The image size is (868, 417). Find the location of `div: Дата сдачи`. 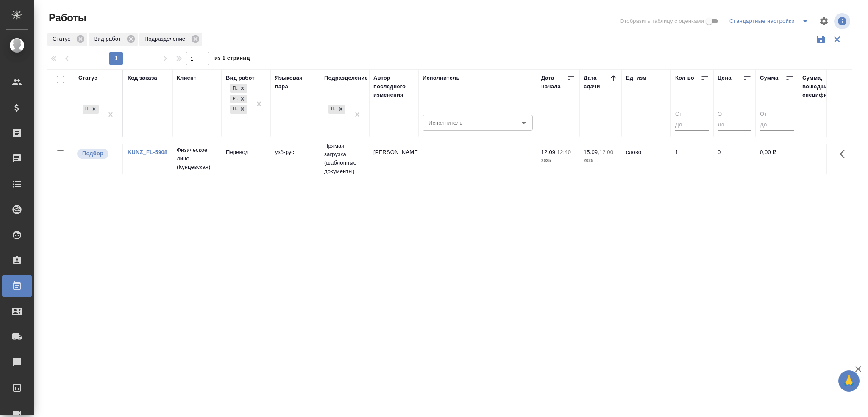

div: Дата сдачи is located at coordinates (596, 82).